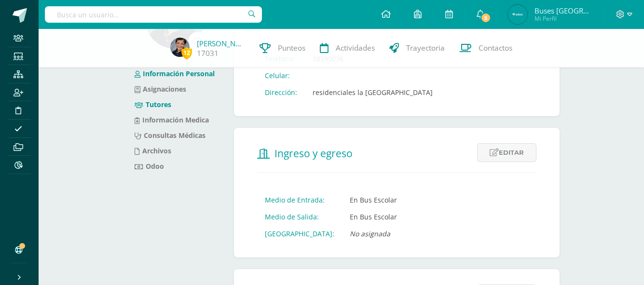 This screenshot has width=644, height=285. What do you see at coordinates (282, 48) in the screenshot?
I see `a: Punteos` at bounding box center [282, 48].